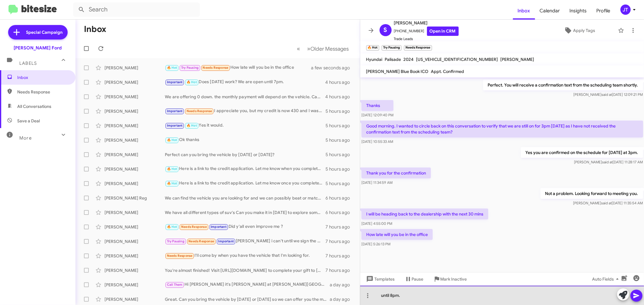 This screenshot has width=644, height=305. What do you see at coordinates (374, 59) in the screenshot?
I see `span: Hyundai` at bounding box center [374, 59].